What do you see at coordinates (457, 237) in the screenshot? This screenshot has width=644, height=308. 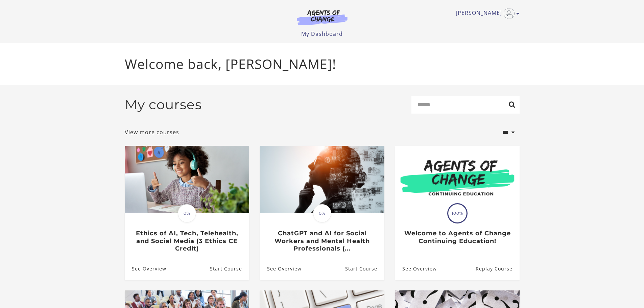 I see `h3: Welcome to Agents of Change Continuing Education!` at bounding box center [457, 237].